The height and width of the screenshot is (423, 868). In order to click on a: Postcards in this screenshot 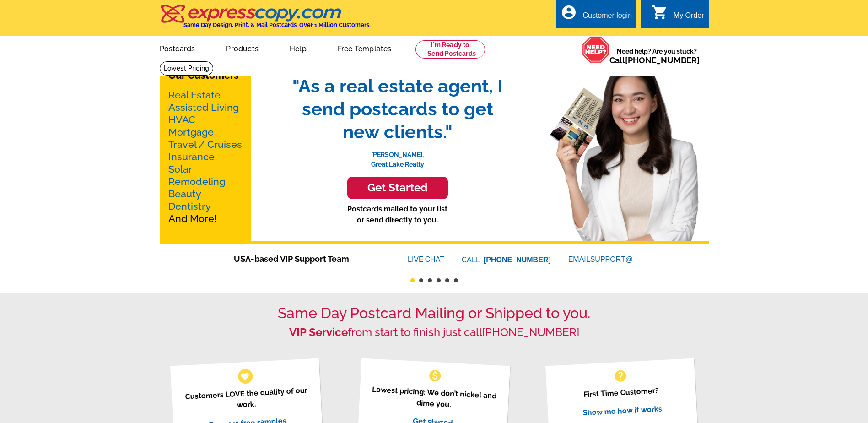, I will do `click(178, 48)`.